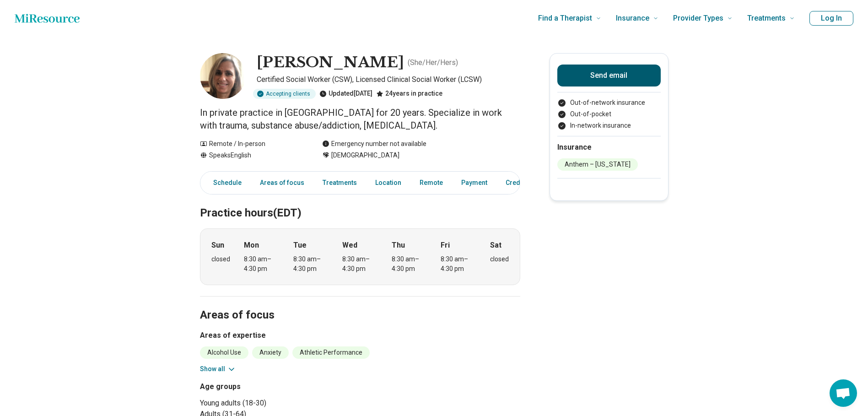  Describe the element at coordinates (340, 183) in the screenshot. I see `a: Treatments` at that location.